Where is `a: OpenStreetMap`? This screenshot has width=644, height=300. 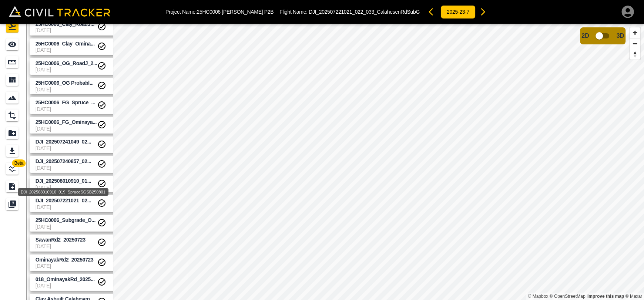 a: OpenStreetMap is located at coordinates (567, 296).